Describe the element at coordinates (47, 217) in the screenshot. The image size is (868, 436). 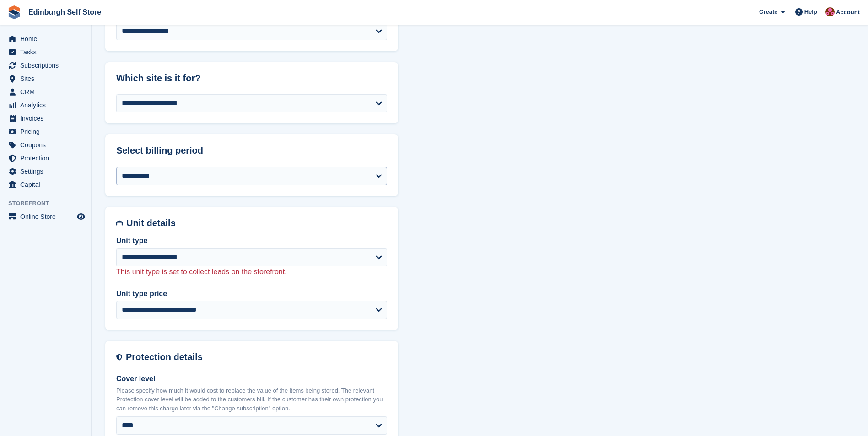
I see `span: Online Store` at that location.